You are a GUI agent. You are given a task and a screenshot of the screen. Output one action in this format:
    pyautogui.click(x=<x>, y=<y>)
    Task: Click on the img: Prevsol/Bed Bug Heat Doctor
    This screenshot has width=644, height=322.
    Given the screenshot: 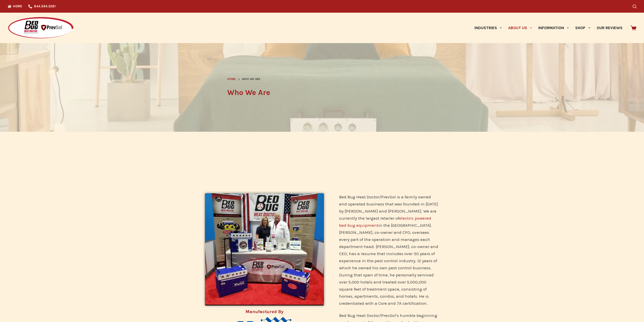 What is the action you would take?
    pyautogui.click(x=41, y=28)
    